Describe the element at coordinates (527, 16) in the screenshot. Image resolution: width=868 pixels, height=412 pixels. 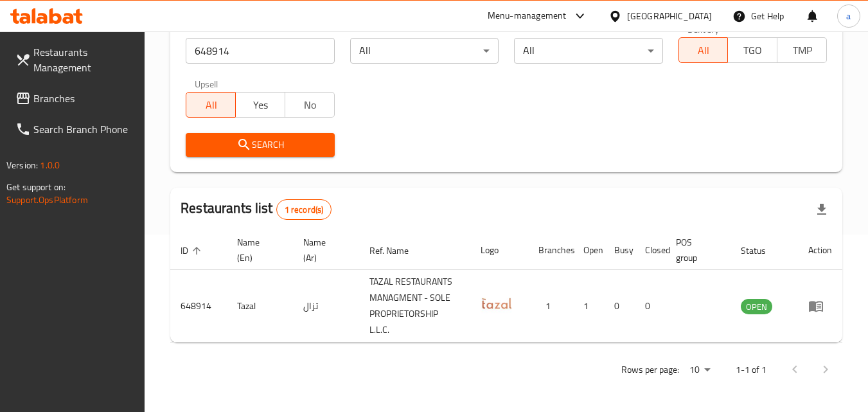
I see `div: Menu-management` at that location.